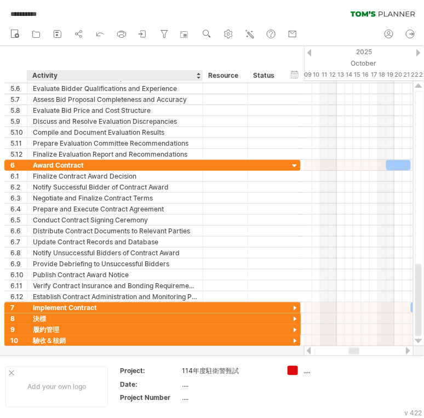  What do you see at coordinates (115, 296) in the screenshot?
I see `div: Establish Contract Administration and Monitoring Plan` at bounding box center [115, 296].